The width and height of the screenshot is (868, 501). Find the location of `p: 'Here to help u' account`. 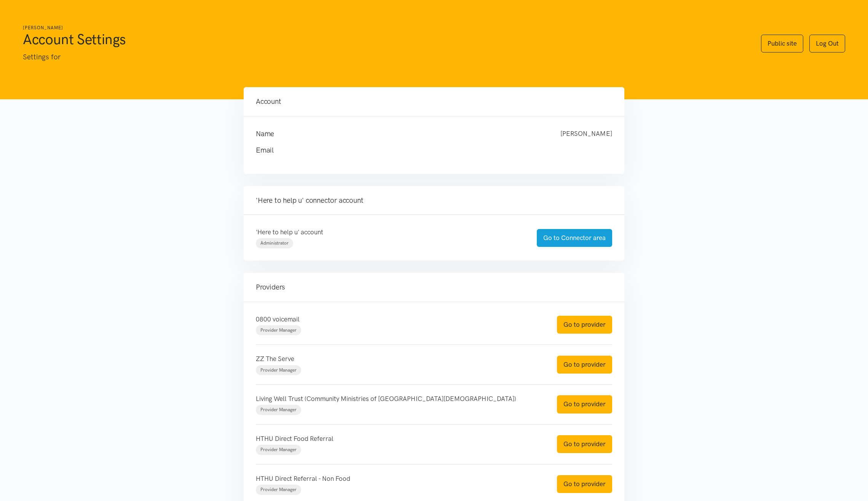

p: 'Here to help u' account is located at coordinates (389, 232).